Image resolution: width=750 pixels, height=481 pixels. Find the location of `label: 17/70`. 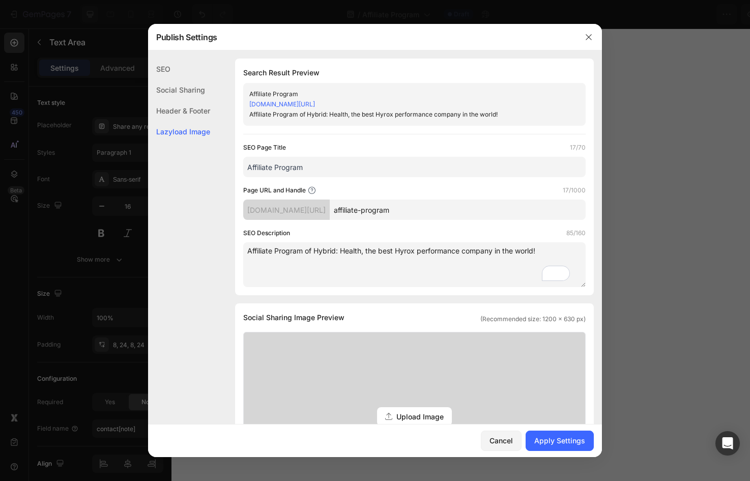

label: 17/70 is located at coordinates (577, 147).